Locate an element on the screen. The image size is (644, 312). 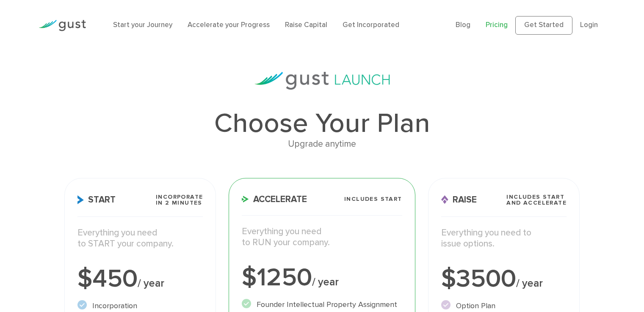
span: Raise is located at coordinates (459, 200).